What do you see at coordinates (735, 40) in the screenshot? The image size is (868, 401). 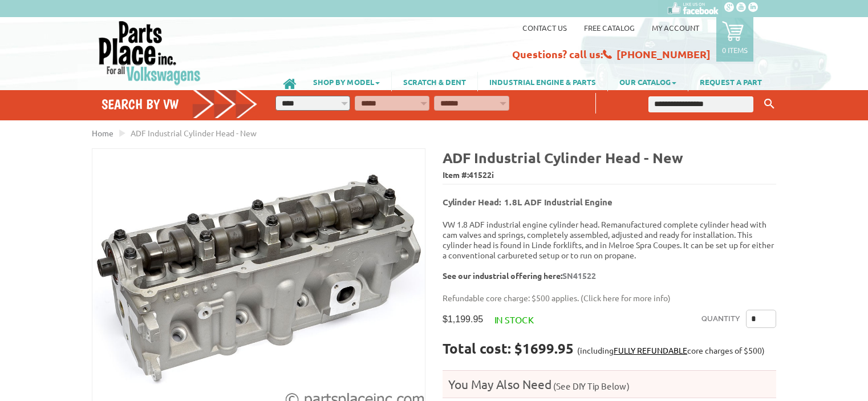 I see `a: 0 items` at bounding box center [735, 40].